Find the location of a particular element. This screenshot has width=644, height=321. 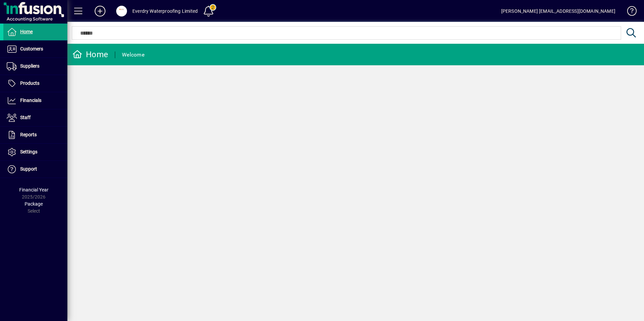

a: Staff is located at coordinates (35, 118).